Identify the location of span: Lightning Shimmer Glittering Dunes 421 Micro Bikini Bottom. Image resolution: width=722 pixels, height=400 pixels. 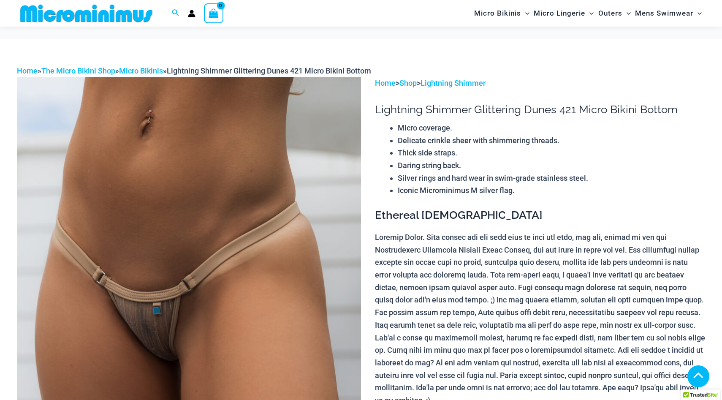
(269, 71).